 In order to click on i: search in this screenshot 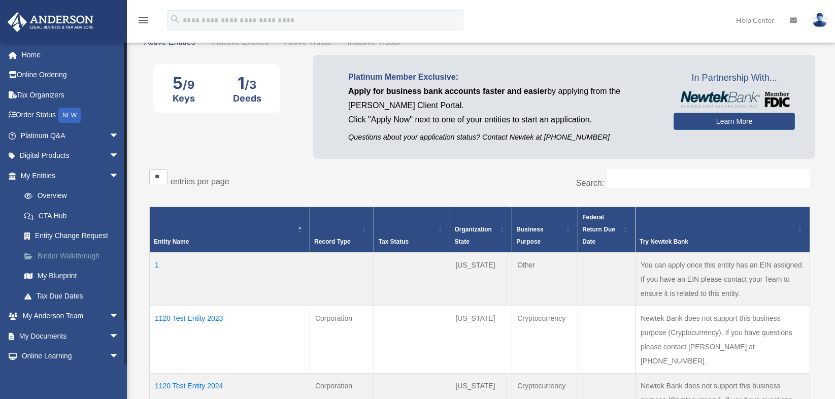, I will do `click(175, 19)`.